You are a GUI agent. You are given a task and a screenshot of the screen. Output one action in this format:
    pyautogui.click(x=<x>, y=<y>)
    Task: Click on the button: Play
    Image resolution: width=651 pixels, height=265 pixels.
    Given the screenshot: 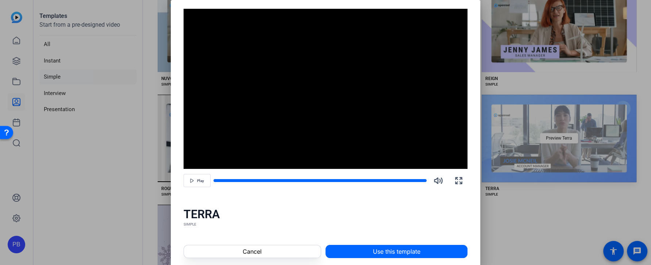 What is the action you would take?
    pyautogui.click(x=197, y=180)
    